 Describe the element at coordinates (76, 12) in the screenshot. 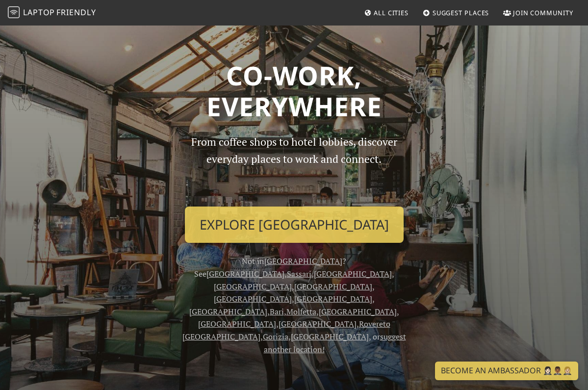

I see `span: Friendly` at that location.